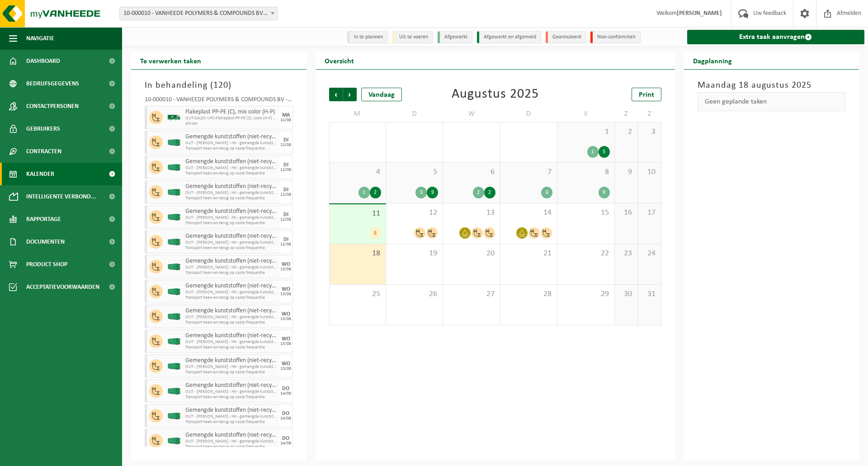  What do you see at coordinates (546, 193) in the screenshot?
I see `div: 6` at bounding box center [546, 193].